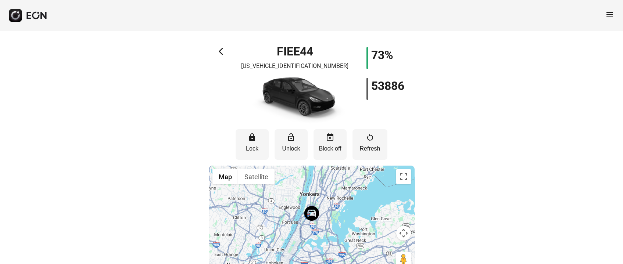 Image resolution: width=623 pixels, height=264 pixels. Describe the element at coordinates (370, 149) in the screenshot. I see `p: Refresh` at that location.